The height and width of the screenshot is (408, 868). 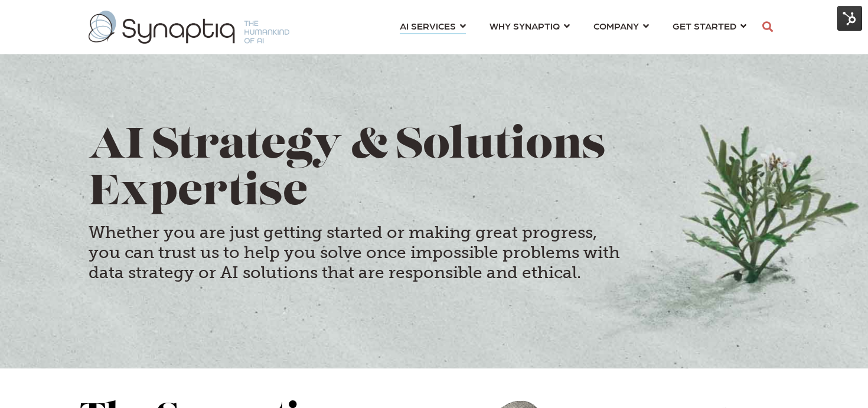 I want to click on h1: AI Strategy & Solutions Expertise, so click(x=434, y=171).